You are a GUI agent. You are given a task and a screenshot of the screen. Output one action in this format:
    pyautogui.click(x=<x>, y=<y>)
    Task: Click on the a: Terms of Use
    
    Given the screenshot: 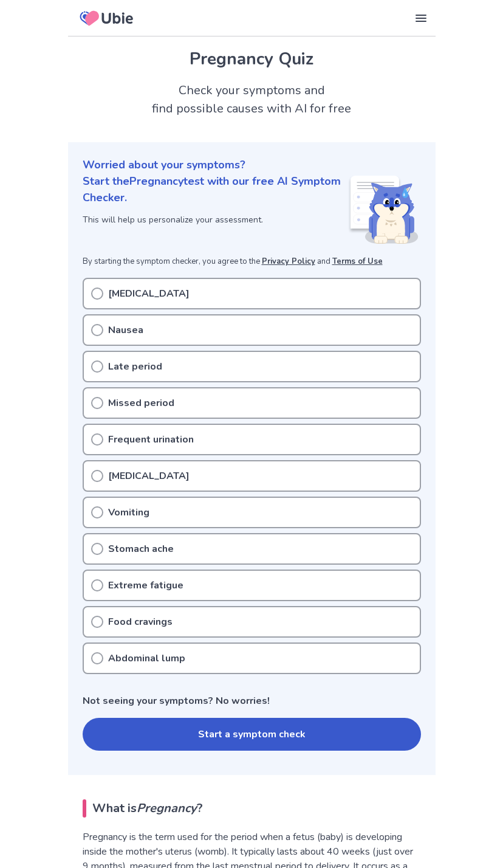 What is the action you would take?
    pyautogui.click(x=357, y=261)
    